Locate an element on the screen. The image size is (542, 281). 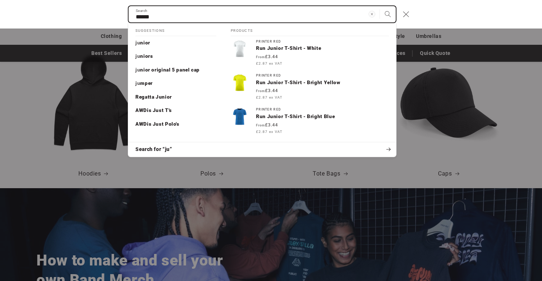
button: Clear search term is located at coordinates (372, 14).